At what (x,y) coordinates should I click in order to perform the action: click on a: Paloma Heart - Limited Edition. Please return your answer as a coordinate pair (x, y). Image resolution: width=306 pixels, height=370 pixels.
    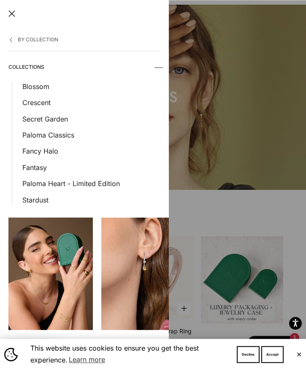
    Looking at the image, I should click on (91, 184).